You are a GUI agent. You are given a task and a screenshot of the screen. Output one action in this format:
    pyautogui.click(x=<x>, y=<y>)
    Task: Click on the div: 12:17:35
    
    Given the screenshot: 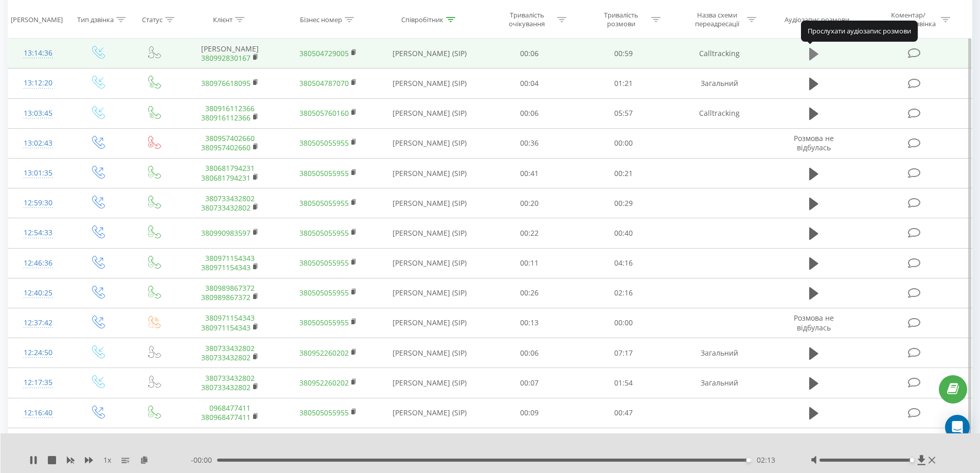 What is the action you would take?
    pyautogui.click(x=38, y=382)
    